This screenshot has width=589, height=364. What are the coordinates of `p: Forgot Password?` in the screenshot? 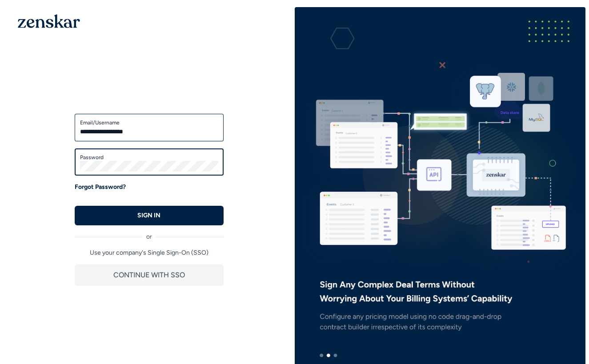 It's located at (100, 187).